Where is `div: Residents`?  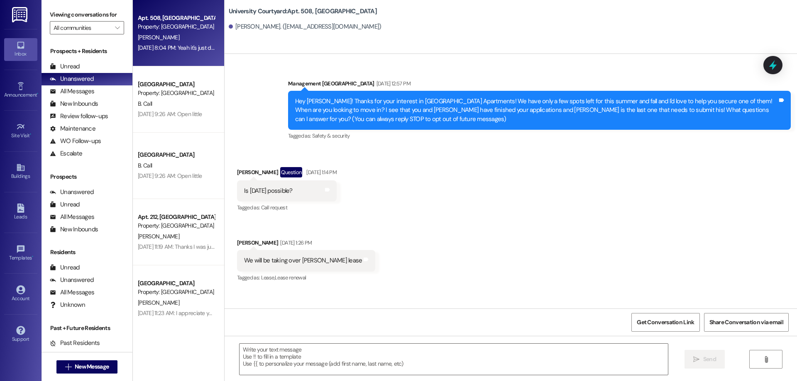 div: Residents is located at coordinates (87, 252).